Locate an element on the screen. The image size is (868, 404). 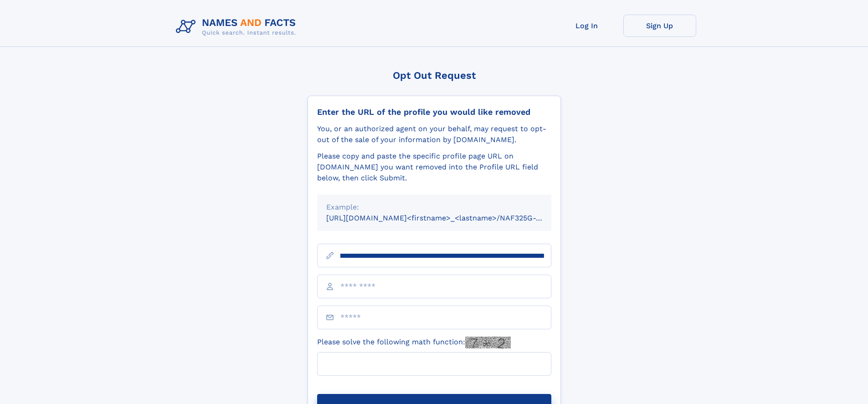
a: Sign Up is located at coordinates (660, 26).